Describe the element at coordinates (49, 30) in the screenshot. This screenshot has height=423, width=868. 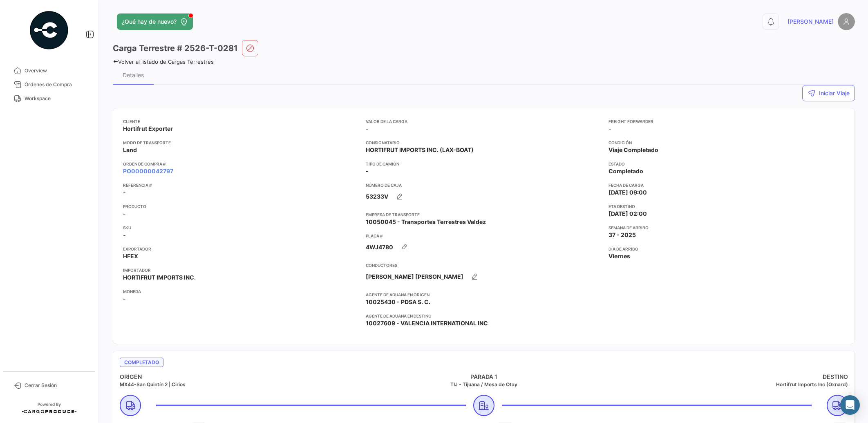
I see `img: powered-by.png` at that location.